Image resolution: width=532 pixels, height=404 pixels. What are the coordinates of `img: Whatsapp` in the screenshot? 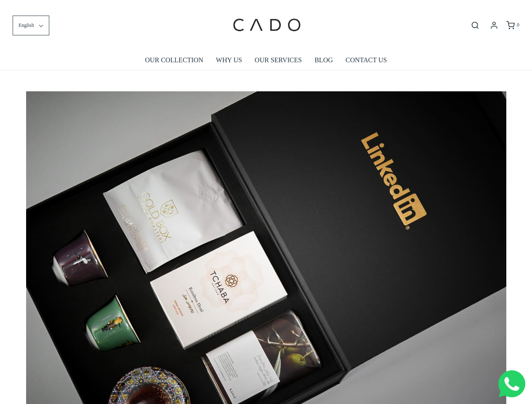 It's located at (512, 384).